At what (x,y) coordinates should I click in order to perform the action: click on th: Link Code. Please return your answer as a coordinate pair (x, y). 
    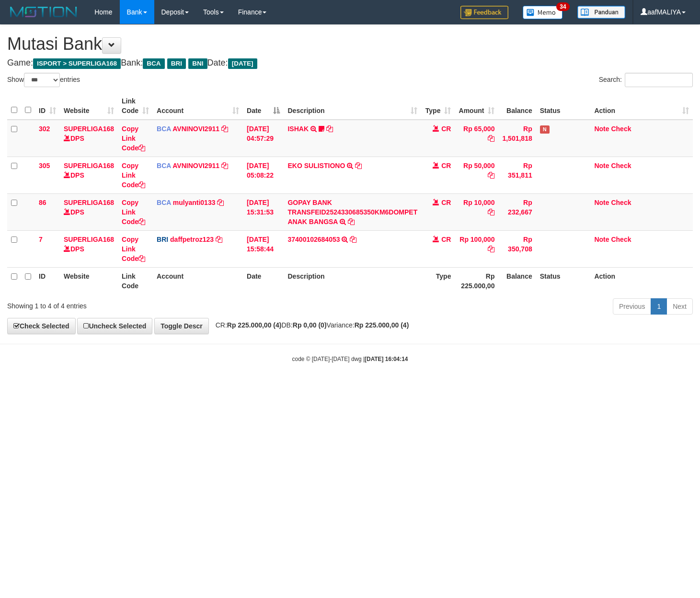
    Looking at the image, I should click on (135, 280).